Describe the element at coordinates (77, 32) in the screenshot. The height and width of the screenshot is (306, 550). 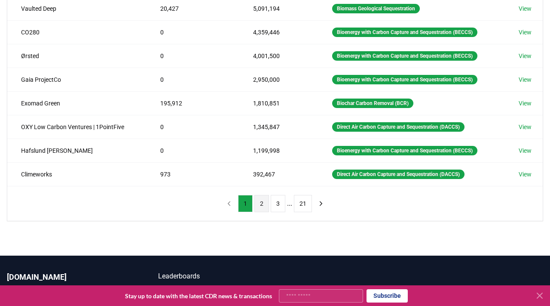
I see `td: CO280` at that location.